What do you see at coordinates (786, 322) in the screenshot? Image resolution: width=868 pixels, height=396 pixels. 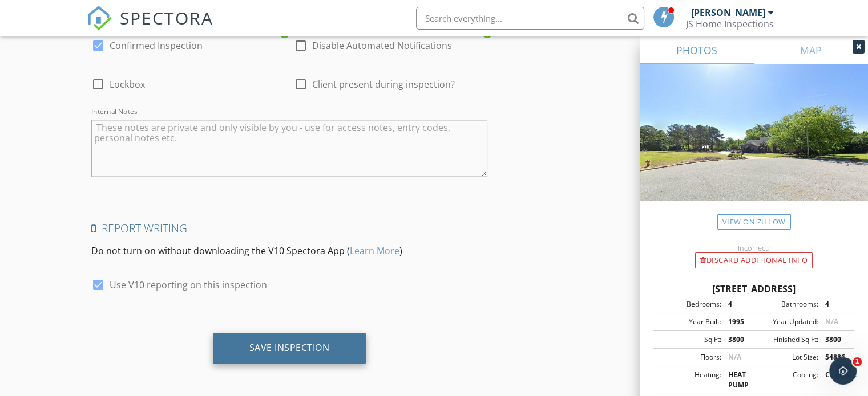 I see `div: Year Updated:` at bounding box center [786, 322].